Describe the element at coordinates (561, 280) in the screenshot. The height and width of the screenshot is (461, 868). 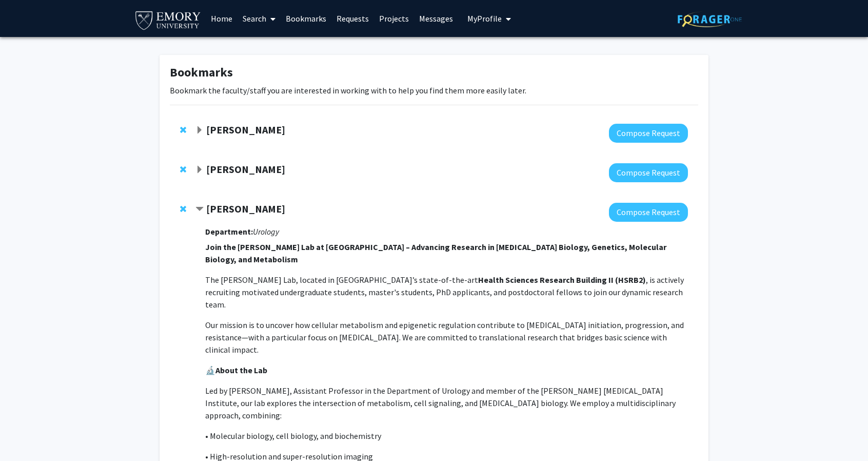
I see `strong: Health Sciences Research Building II (HSRB2)` at that location.